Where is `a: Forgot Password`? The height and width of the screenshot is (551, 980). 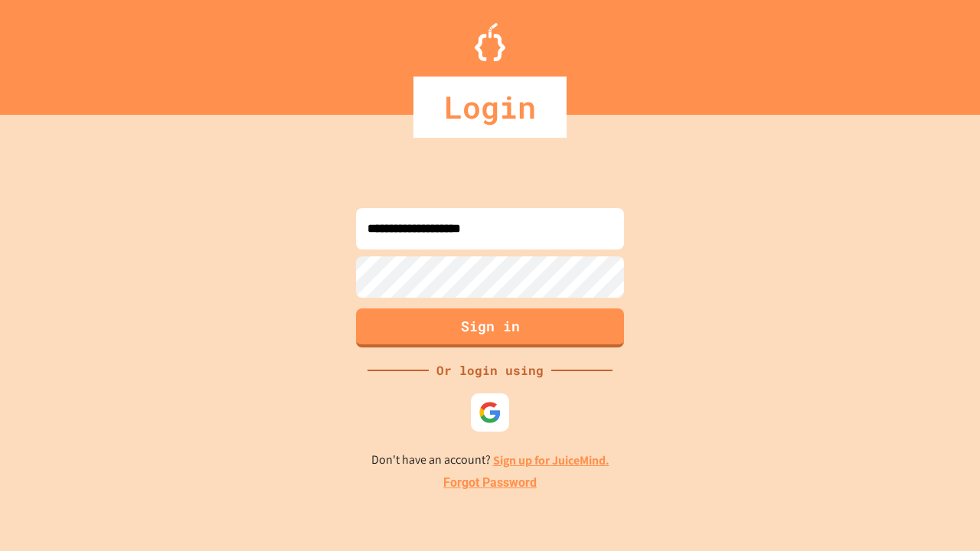
a: Forgot Password is located at coordinates (490, 483).